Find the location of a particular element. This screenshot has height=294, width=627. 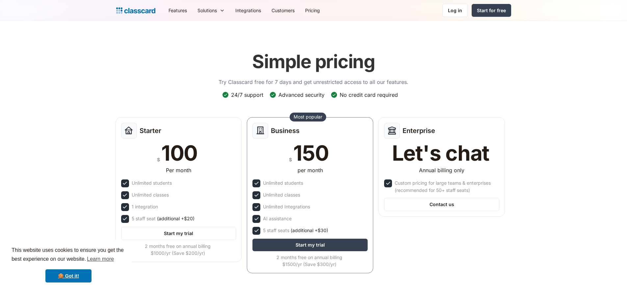

div: No credit card required is located at coordinates (369, 95).